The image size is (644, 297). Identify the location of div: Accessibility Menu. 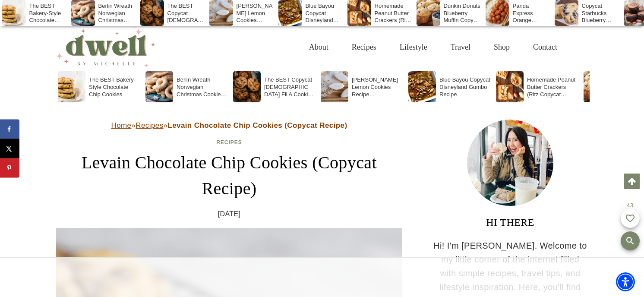
(626, 282).